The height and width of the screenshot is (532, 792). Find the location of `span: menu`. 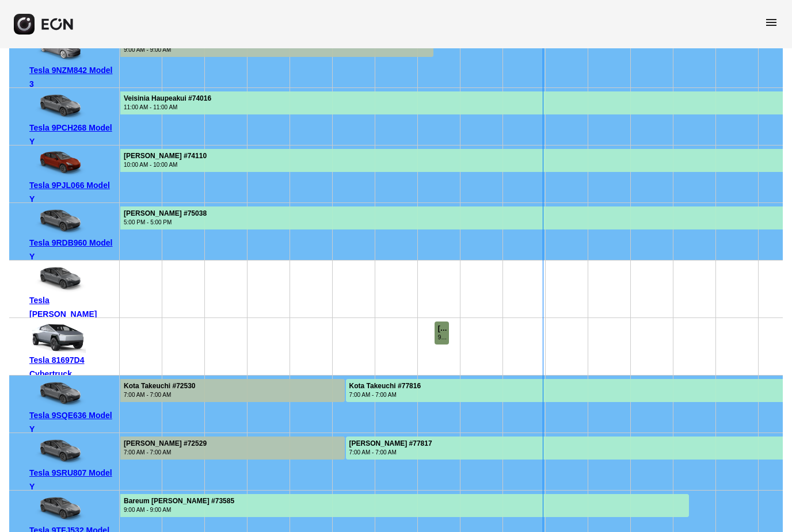

span: menu is located at coordinates (771, 22).